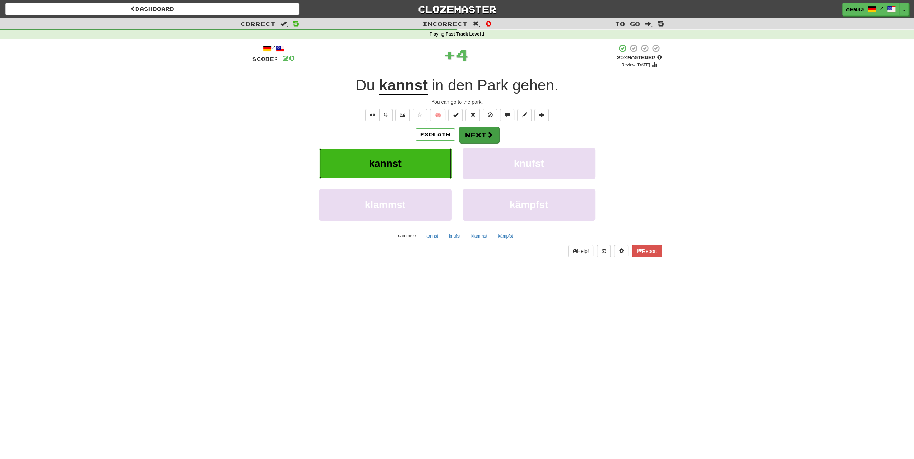 This screenshot has height=459, width=914. Describe the element at coordinates (455, 115) in the screenshot. I see `button: Set this sentence to 100% Mastered (alt+m)` at that location.